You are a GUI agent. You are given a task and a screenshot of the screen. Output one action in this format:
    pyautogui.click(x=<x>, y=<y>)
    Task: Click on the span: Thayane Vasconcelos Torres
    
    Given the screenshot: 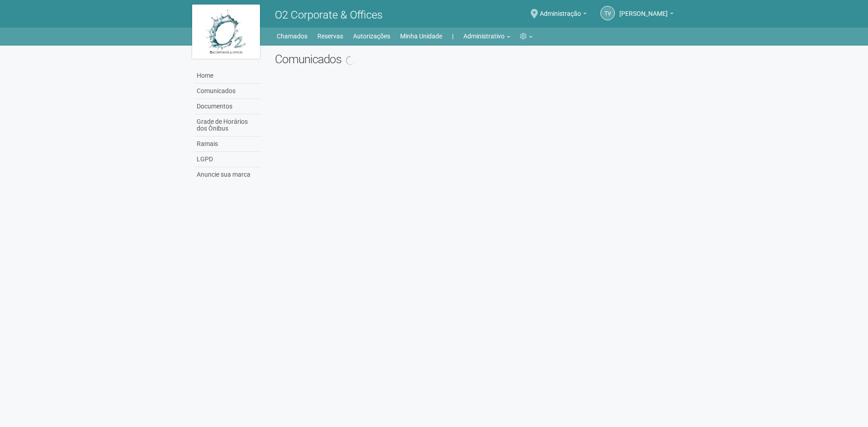 What is the action you would take?
    pyautogui.click(x=644, y=9)
    